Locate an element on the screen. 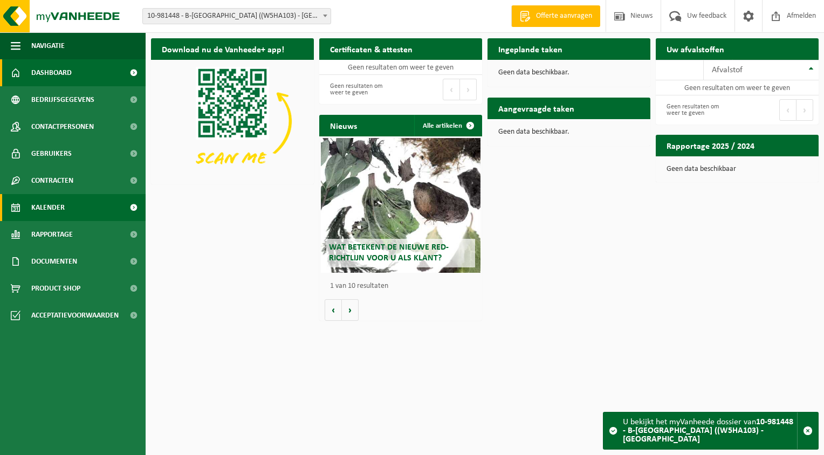 Image resolution: width=824 pixels, height=455 pixels. h2: Aangevraagde taken is located at coordinates (536, 108).